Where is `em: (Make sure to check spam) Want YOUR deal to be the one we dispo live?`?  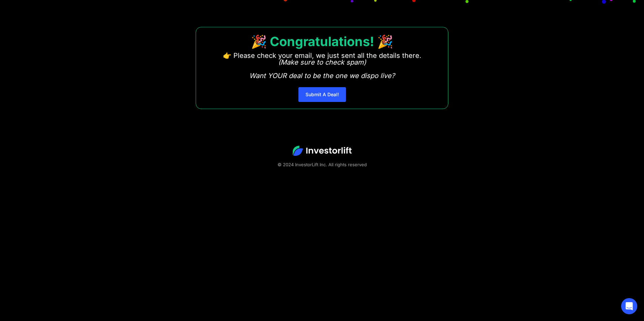 em: (Make sure to check spam) Want YOUR deal to be the one we dispo live? is located at coordinates (322, 69).